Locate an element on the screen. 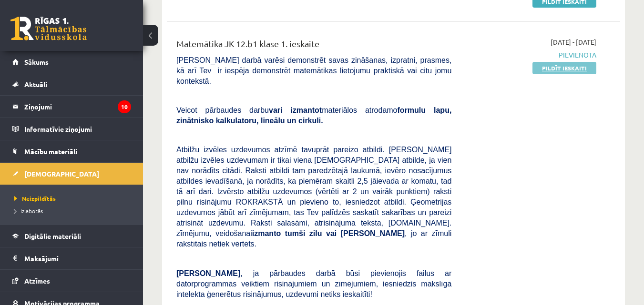  a: Digitālie materiāli is located at coordinates (71, 236).